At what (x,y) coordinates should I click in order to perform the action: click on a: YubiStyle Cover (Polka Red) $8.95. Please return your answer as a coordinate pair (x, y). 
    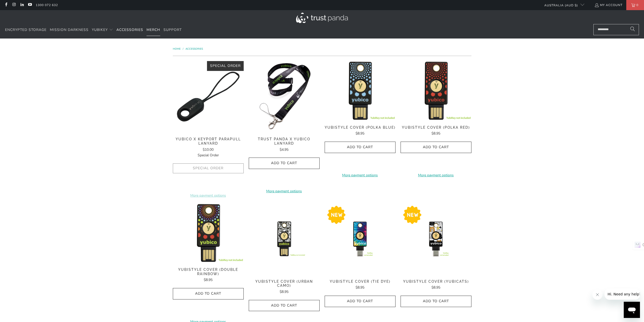
    Looking at the image, I should click on (436, 131).